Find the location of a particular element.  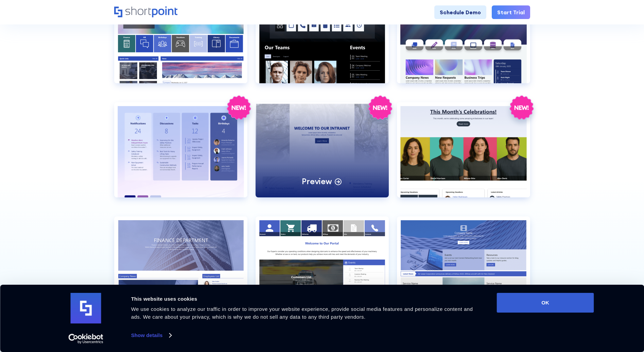

a: Intranet Layout is located at coordinates (181, 269).